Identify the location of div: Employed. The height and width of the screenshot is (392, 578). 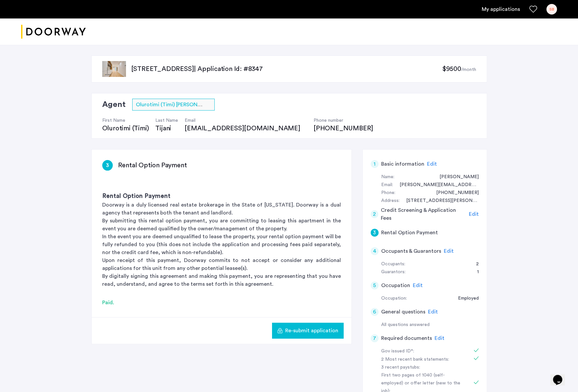
(465, 299).